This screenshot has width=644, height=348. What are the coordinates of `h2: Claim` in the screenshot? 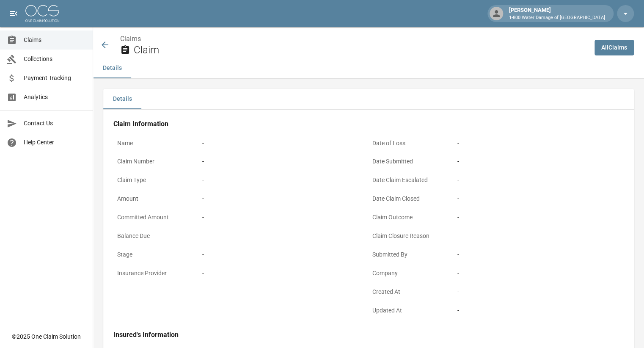 It's located at (361, 50).